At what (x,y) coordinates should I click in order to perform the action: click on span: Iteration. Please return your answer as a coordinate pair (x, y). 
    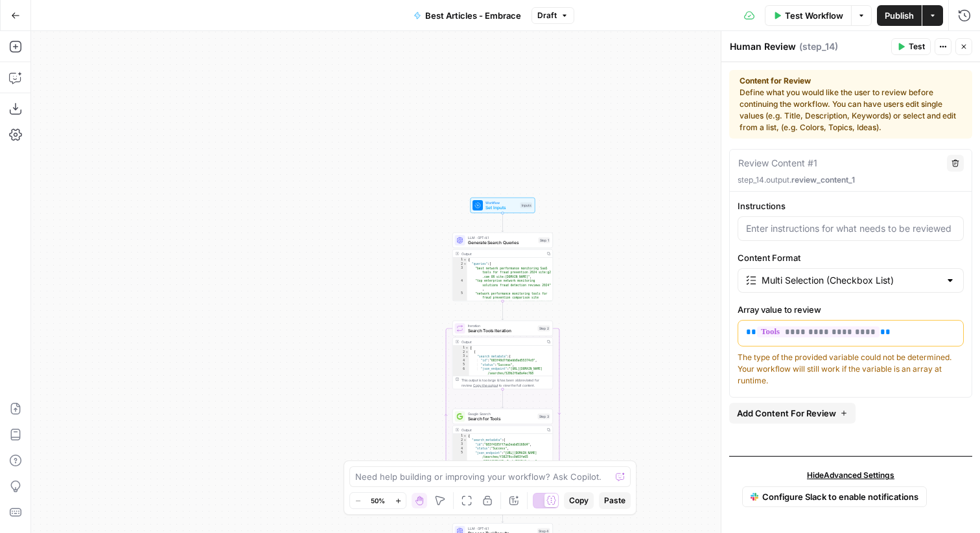
    Looking at the image, I should click on (502, 326).